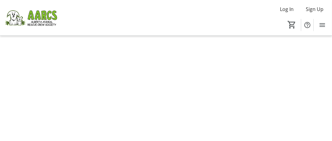 The image size is (332, 141). Describe the element at coordinates (314, 9) in the screenshot. I see `span: Sign Up` at that location.